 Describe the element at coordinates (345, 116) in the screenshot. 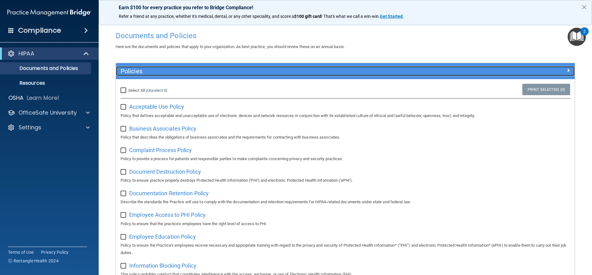

I see `p: Policy that defines acceptable and unacceptable use of electronic devices and network resources i...` at that location.